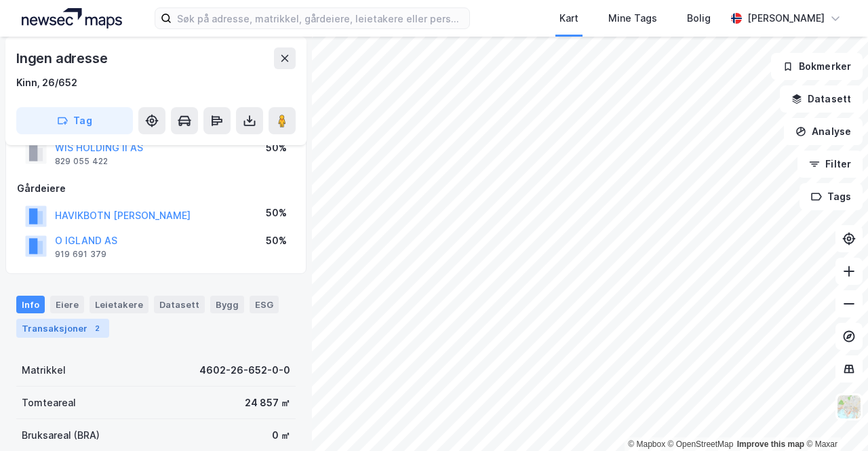 This screenshot has width=868, height=451. Describe the element at coordinates (264, 305) in the screenshot. I see `div: ESG` at that location.